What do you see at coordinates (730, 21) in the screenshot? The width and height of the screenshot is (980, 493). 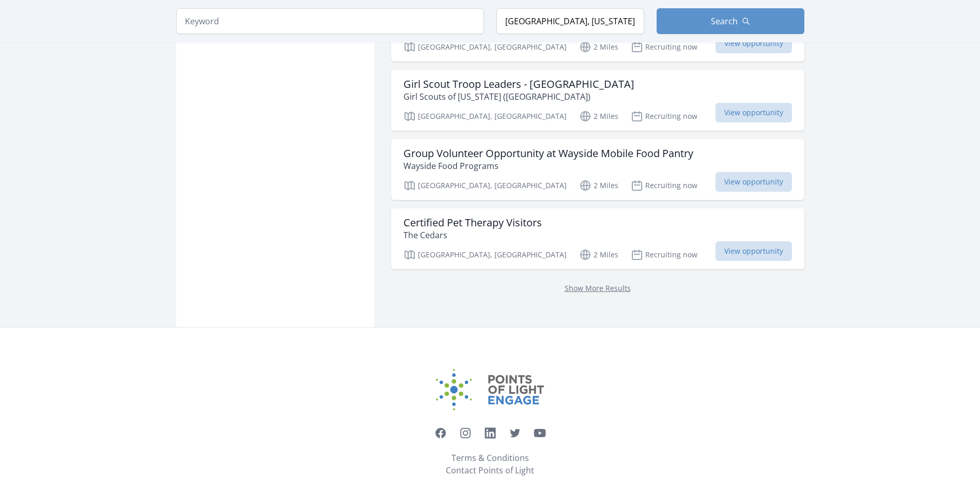 I see `button: Search` at bounding box center [730, 21].